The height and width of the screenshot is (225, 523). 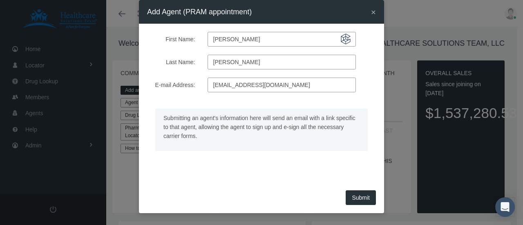 What do you see at coordinates (261, 127) in the screenshot?
I see `p: Submitting an agent's information here will send an email with a link specific to that agent, all...` at bounding box center [261, 127].